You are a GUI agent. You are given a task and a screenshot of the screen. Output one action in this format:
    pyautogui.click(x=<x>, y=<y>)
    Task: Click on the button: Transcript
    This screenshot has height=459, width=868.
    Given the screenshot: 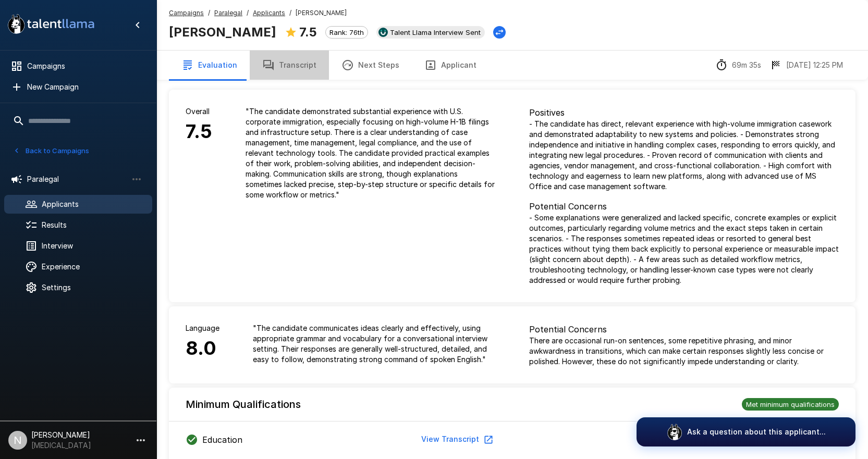 What is the action you would take?
    pyautogui.click(x=290, y=65)
    